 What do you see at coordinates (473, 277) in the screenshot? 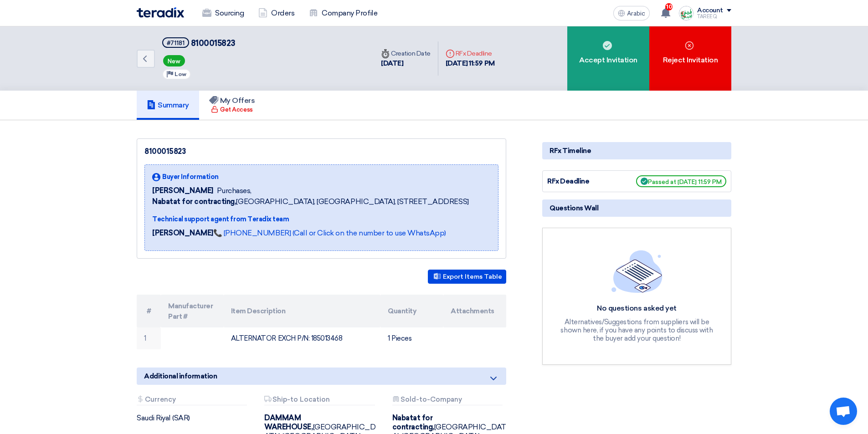
I see `font: Export Items Table` at bounding box center [473, 277].